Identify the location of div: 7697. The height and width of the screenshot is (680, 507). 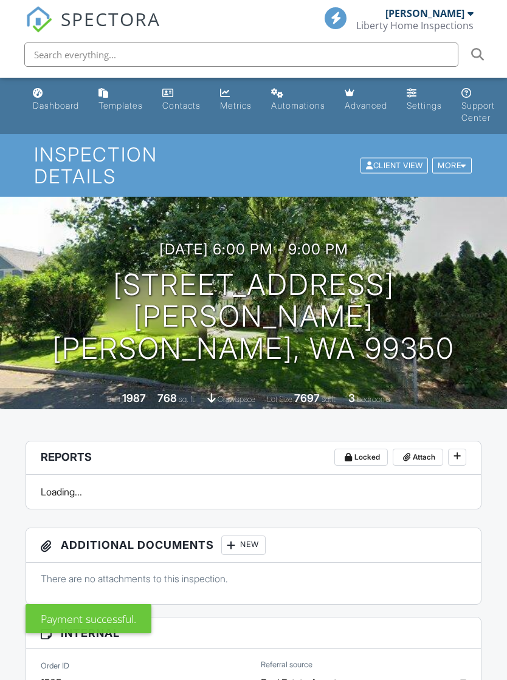
(307, 398).